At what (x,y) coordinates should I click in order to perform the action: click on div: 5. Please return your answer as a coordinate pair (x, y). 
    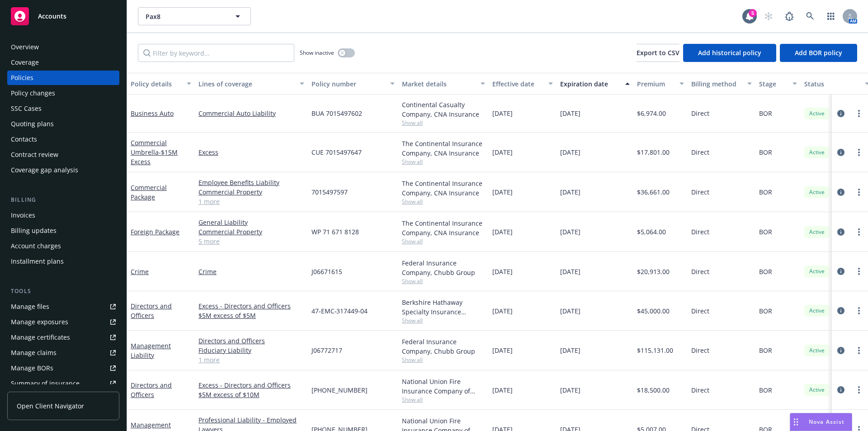
    Looking at the image, I should click on (753, 13).